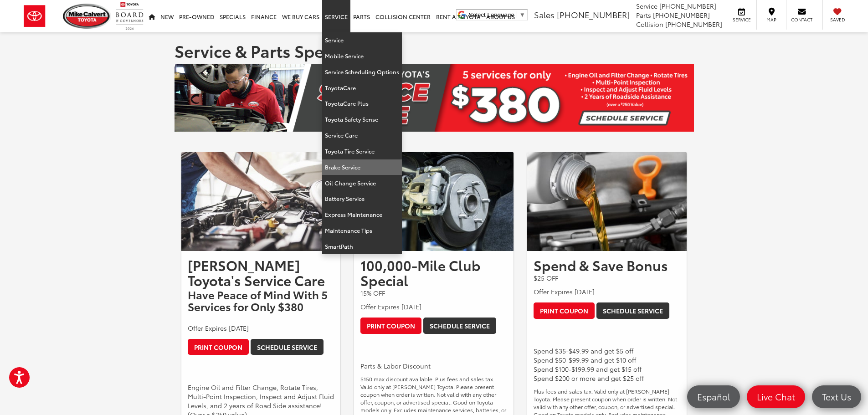 Image resolution: width=868 pixels, height=415 pixels. Describe the element at coordinates (606, 364) in the screenshot. I see `p: Spend $35-$49.99 and get $5 off Spend $50-$99.99 and get $10 off Spend $100-$199.99 and get $15 o...` at that location.